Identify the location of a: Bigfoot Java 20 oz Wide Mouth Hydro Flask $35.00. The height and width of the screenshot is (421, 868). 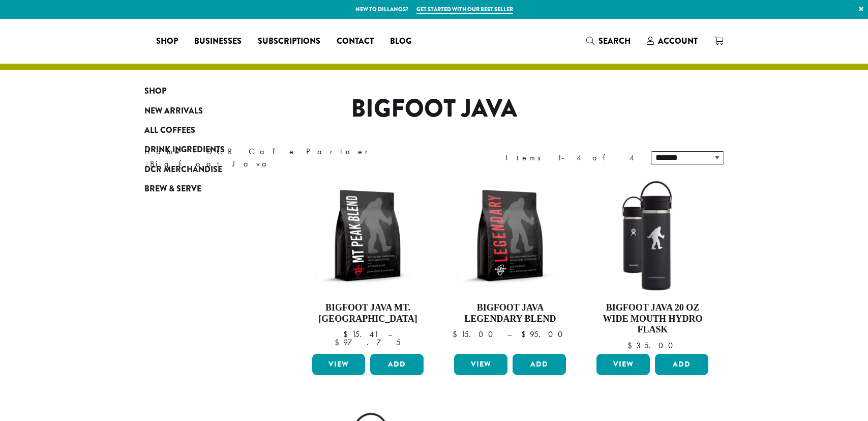
(653, 263).